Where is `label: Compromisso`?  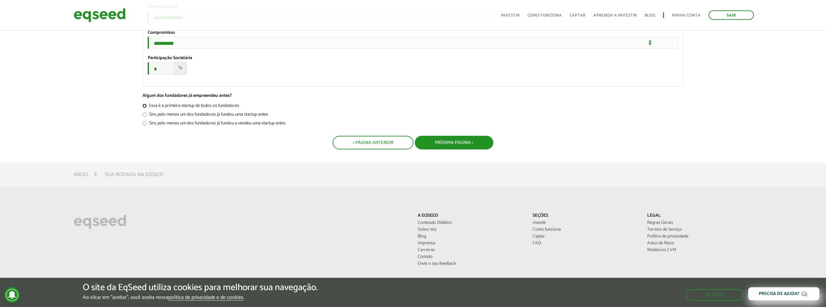
label: Compromisso is located at coordinates (161, 33).